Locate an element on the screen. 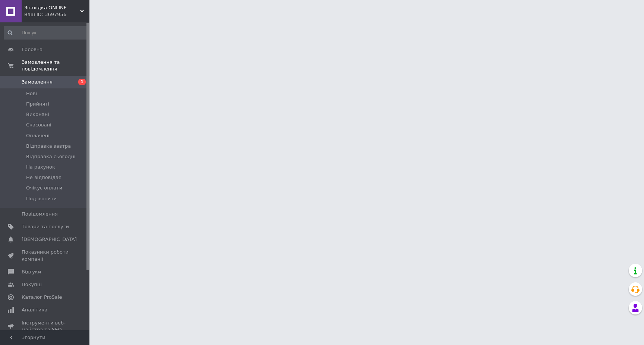 Image resolution: width=644 pixels, height=345 pixels. span: Відправка завтра is located at coordinates (49, 146).